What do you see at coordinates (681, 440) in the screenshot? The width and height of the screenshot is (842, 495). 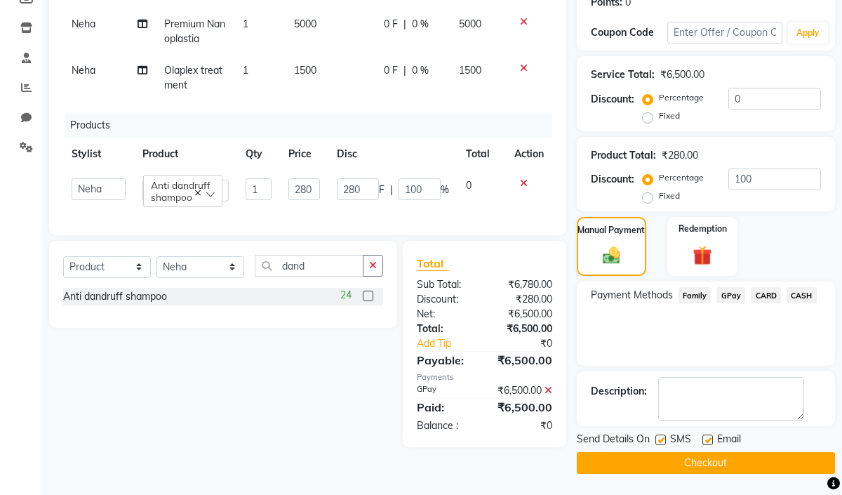 I see `span: SMS` at bounding box center [681, 440].